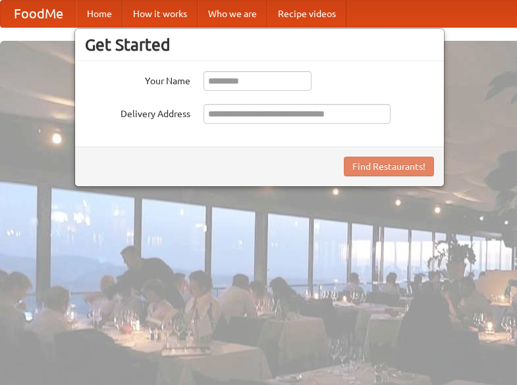  I want to click on a: Recipe videos, so click(307, 14).